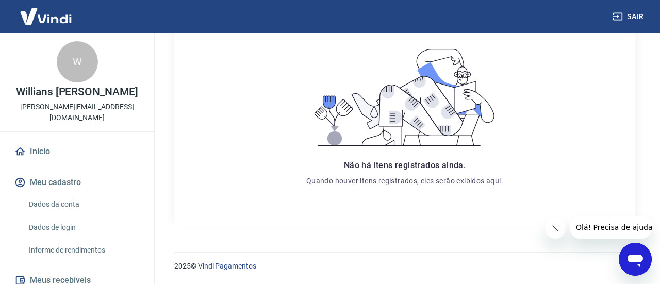 This screenshot has height=284, width=660. Describe the element at coordinates (629, 16) in the screenshot. I see `button: Sair` at that location.